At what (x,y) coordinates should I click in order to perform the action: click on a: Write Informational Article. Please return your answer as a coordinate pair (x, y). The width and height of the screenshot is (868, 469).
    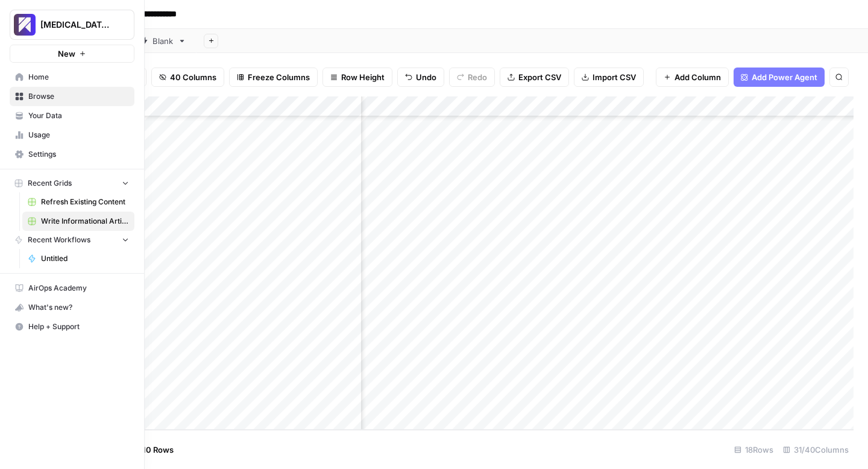
    Looking at the image, I should click on (78, 221).